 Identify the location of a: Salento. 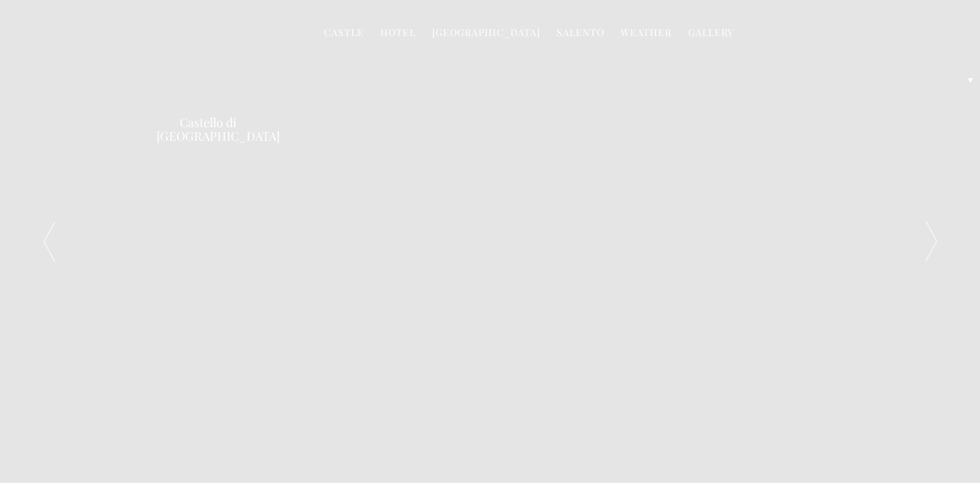
(581, 33).